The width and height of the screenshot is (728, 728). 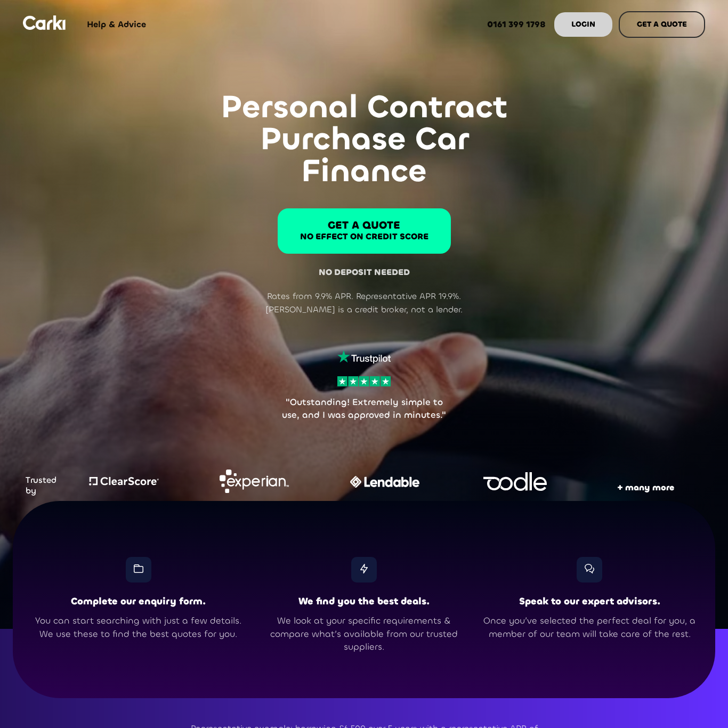 What do you see at coordinates (516, 24) in the screenshot?
I see `strong: 0161 399 1798` at bounding box center [516, 24].